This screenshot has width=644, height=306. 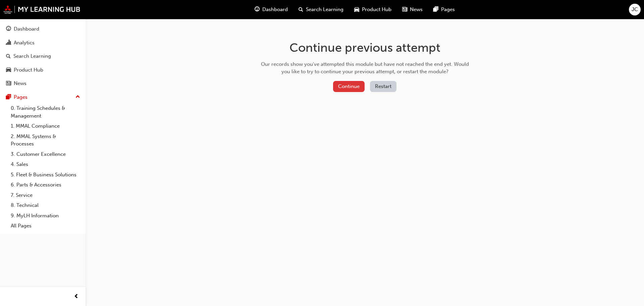 I want to click on a: 5. Fleet & Business Solutions, so click(x=45, y=175).